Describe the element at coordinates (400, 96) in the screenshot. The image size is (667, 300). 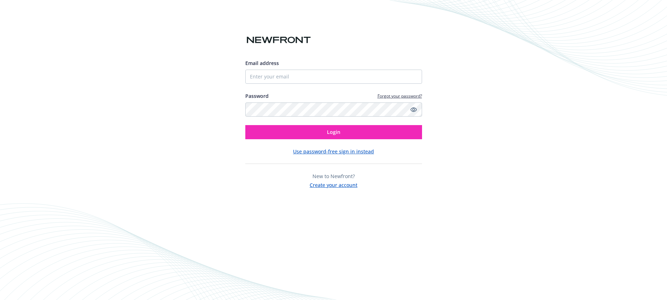
I see `a: Forgot your password?` at that location.